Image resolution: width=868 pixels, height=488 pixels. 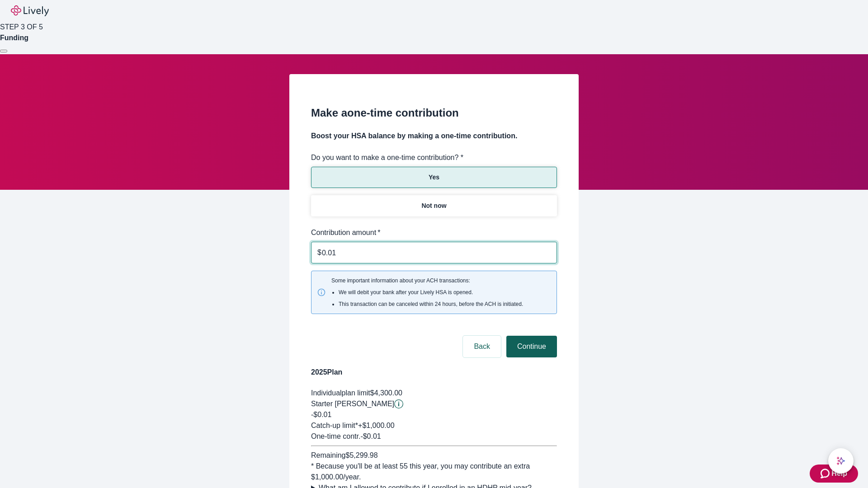 What do you see at coordinates (370, 436) in the screenshot?
I see `span: - $0.01` at bounding box center [370, 436].